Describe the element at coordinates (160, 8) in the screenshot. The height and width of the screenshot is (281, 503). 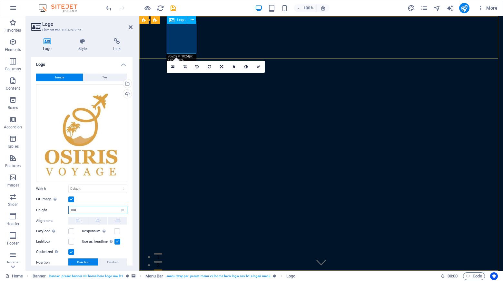
I see `button: reload` at that location.